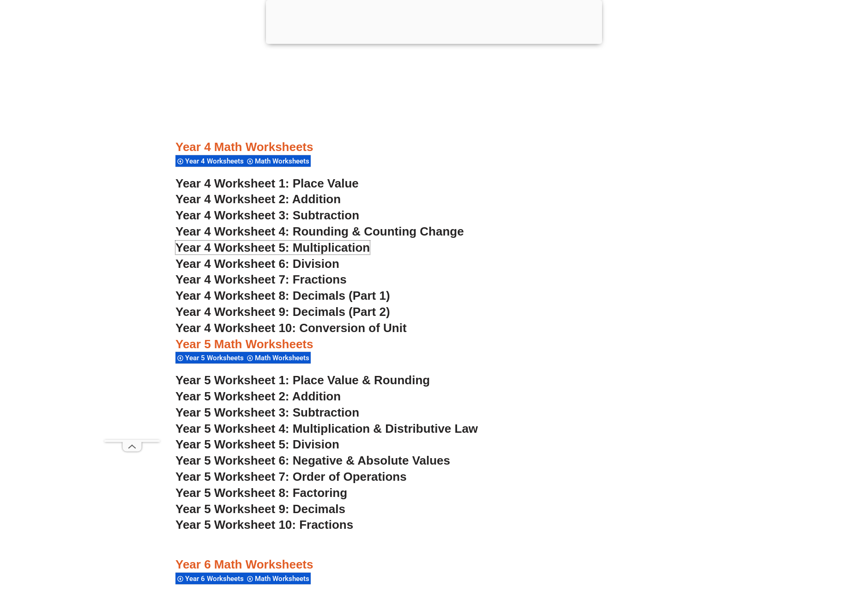  I want to click on a: Year 5 Worksheet 7: Order of Operations, so click(291, 477).